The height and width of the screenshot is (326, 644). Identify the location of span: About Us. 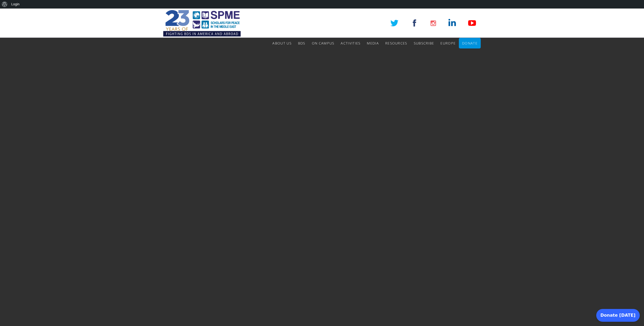
(282, 43).